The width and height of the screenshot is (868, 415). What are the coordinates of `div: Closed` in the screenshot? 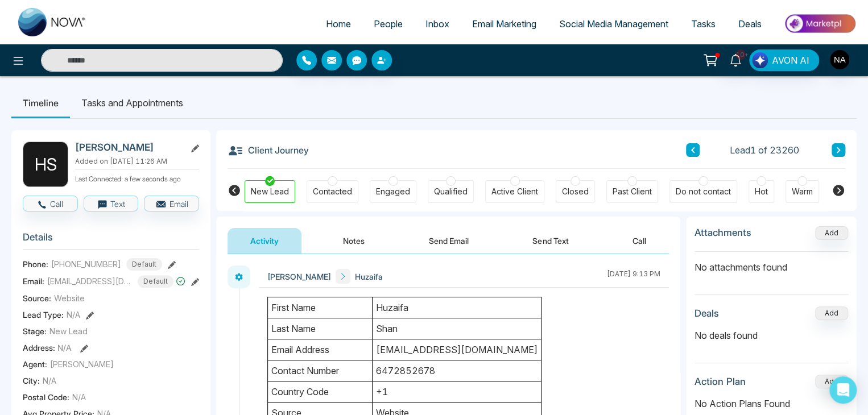 It's located at (575, 191).